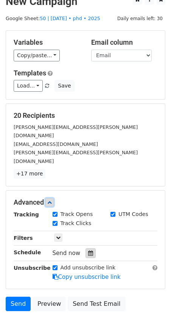  Describe the element at coordinates (64, 86) in the screenshot. I see `button: Save` at that location.